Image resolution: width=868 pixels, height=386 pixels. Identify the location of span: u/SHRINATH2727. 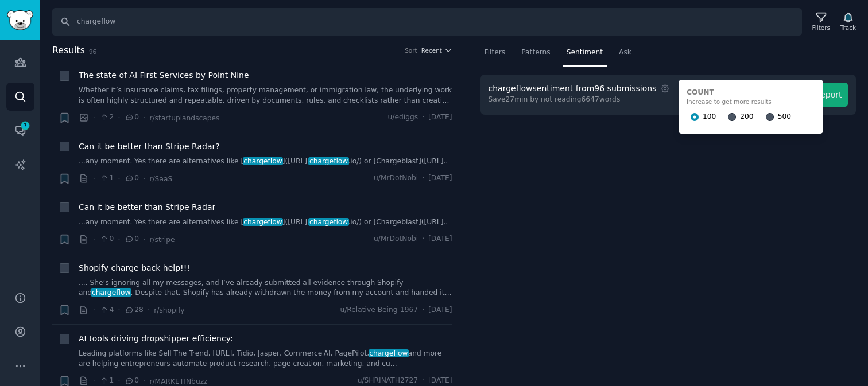
(388, 380).